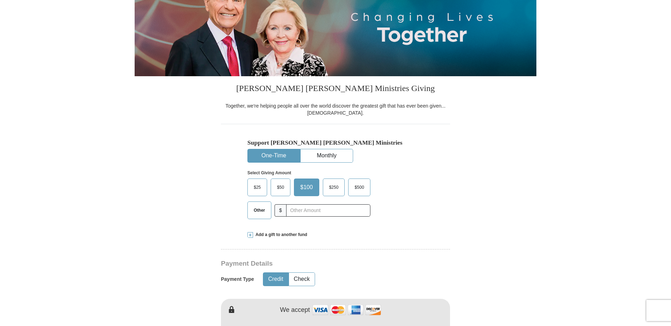  What do you see at coordinates (328, 210) in the screenshot?
I see `input: Other Amount` at bounding box center [328, 210].